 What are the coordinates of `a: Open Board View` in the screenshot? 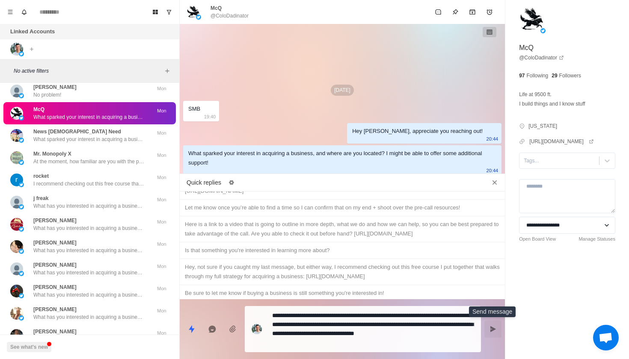 It's located at (537, 239).